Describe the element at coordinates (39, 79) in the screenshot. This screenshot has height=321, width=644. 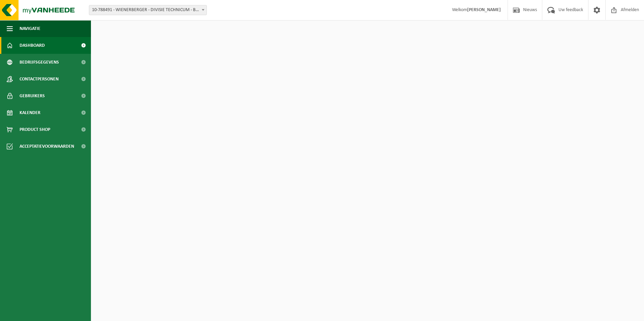
I see `span: Contactpersonen` at that location.